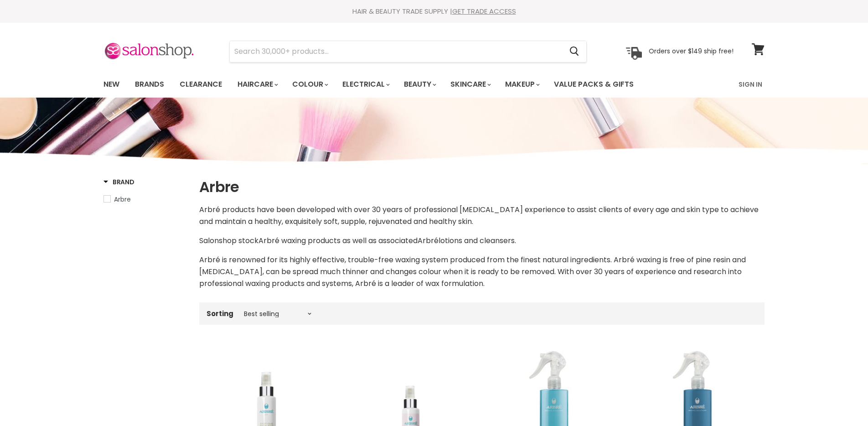 The width and height of the screenshot is (868, 426). What do you see at coordinates (470, 85) in the screenshot?
I see `a: Skincare` at bounding box center [470, 85].